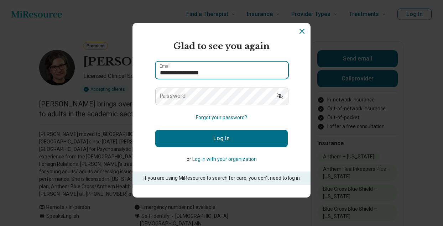 The image size is (443, 226). What do you see at coordinates (221, 159) in the screenshot?
I see `p: or` at bounding box center [221, 159].